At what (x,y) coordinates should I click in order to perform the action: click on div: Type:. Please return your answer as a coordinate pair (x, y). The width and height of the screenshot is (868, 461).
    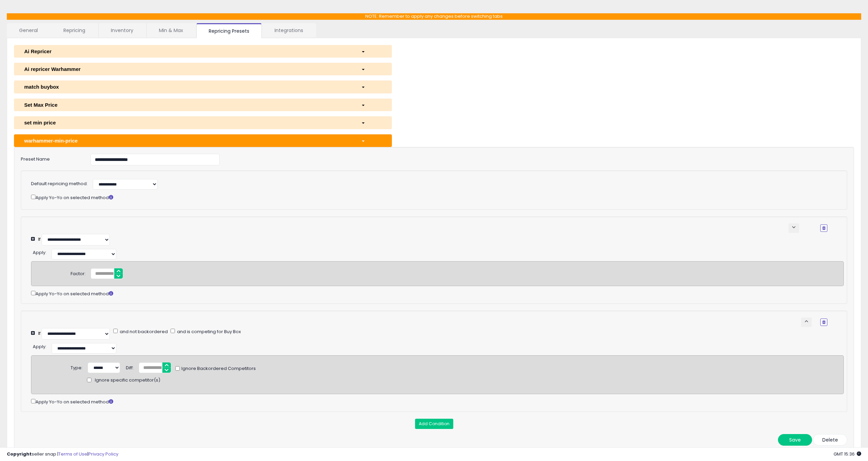
    Looking at the image, I should click on (77, 367).